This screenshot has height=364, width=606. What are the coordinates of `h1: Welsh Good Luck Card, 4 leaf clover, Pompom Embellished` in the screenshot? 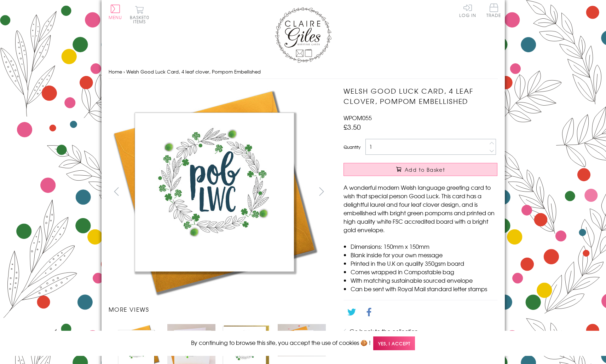 It's located at (420, 96).